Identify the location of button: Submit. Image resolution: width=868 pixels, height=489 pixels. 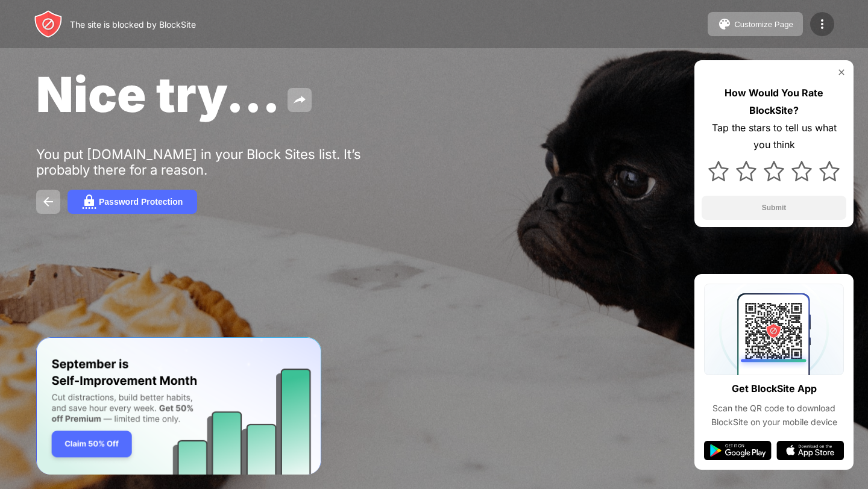
(774, 208).